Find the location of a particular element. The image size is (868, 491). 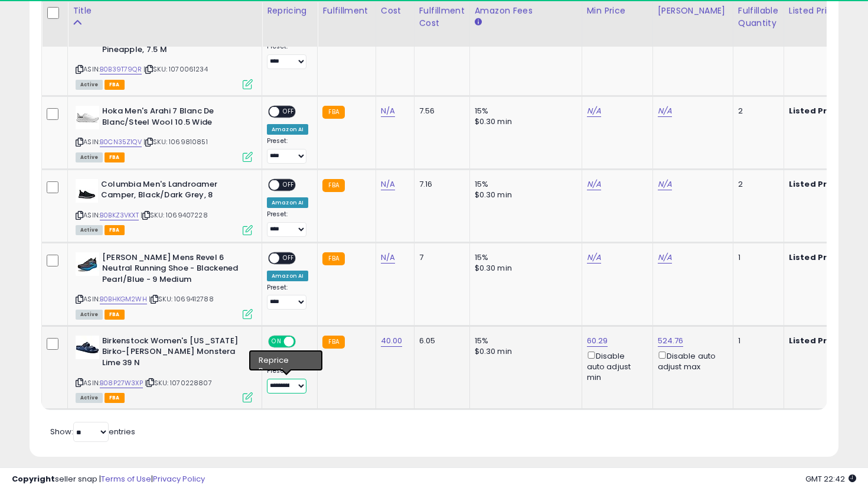

div: Cost is located at coordinates (395, 11).